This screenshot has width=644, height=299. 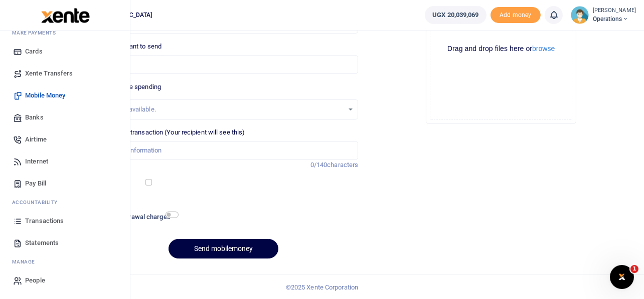 I want to click on span: People, so click(x=35, y=281).